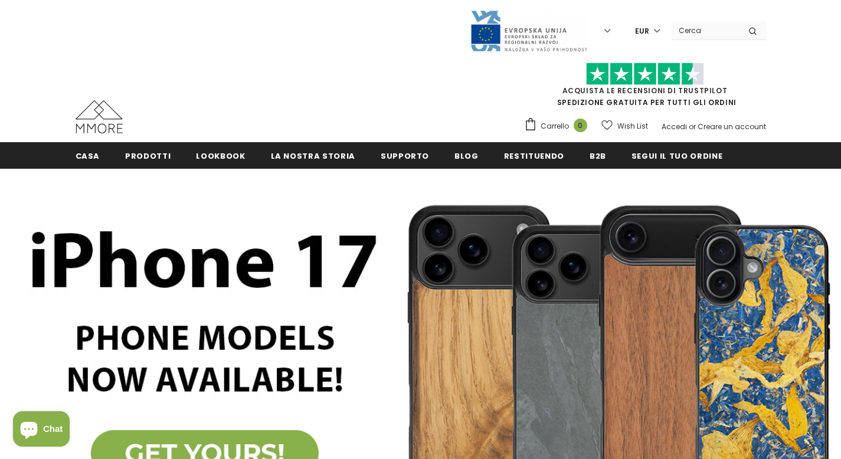  I want to click on a: Casa, so click(88, 155).